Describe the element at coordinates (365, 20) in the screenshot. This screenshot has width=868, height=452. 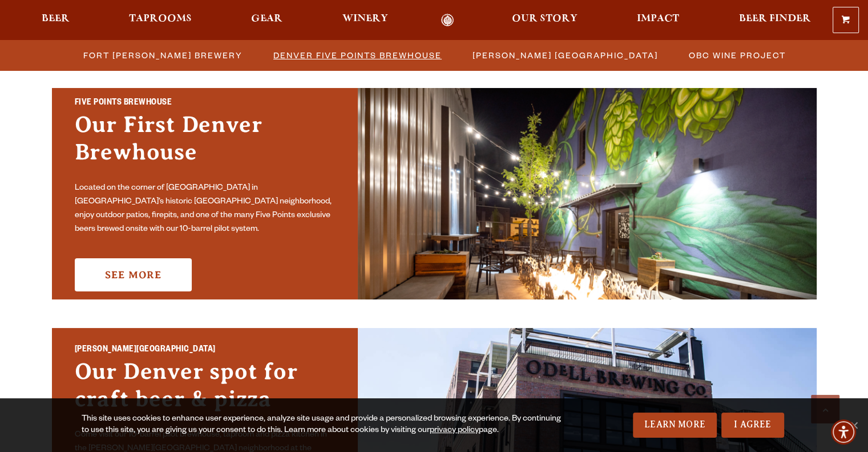
I see `a: Winery` at that location.